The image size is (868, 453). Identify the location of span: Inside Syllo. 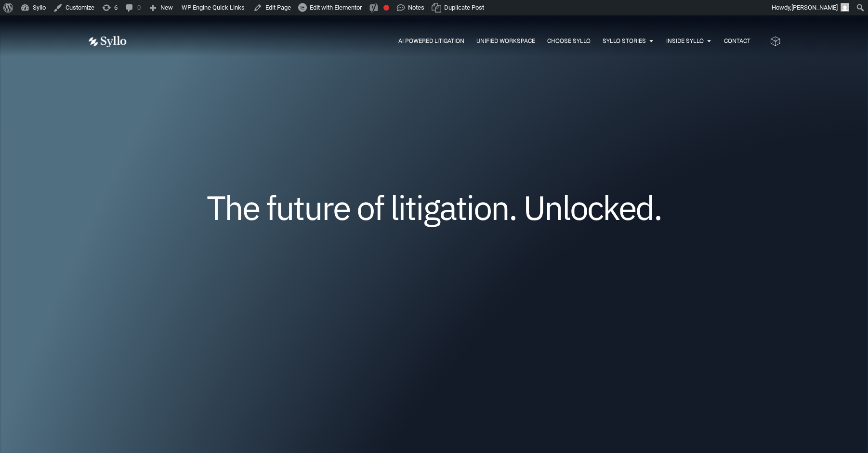
(685, 41).